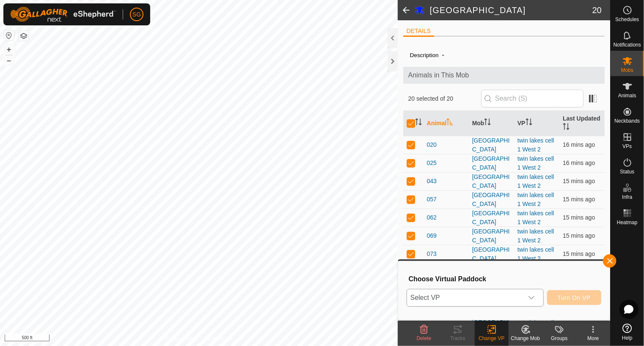 This screenshot has width=644, height=346. What do you see at coordinates (627, 333) in the screenshot?
I see `a: Help` at bounding box center [627, 333].